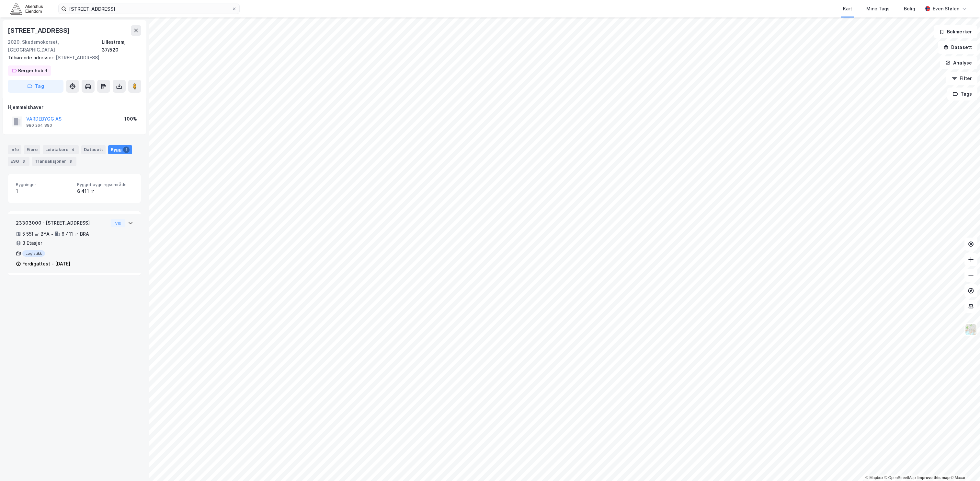  Describe the element at coordinates (32, 243) in the screenshot. I see `div: 3 Etasjer` at that location.